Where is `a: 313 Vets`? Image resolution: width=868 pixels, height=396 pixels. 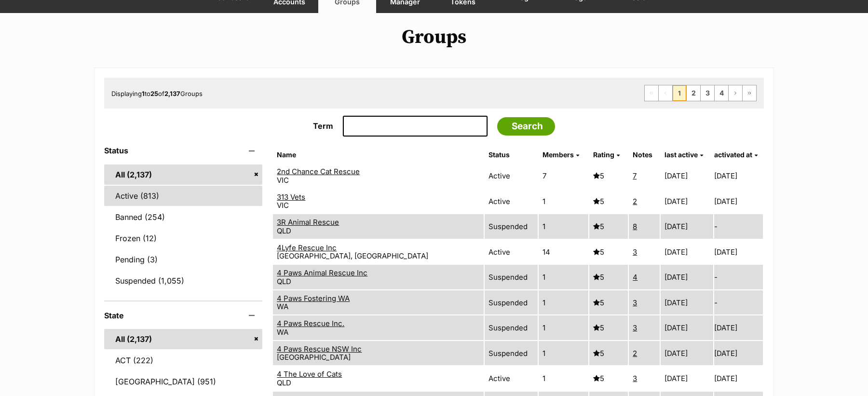
a: 313 Vets is located at coordinates (291, 196).